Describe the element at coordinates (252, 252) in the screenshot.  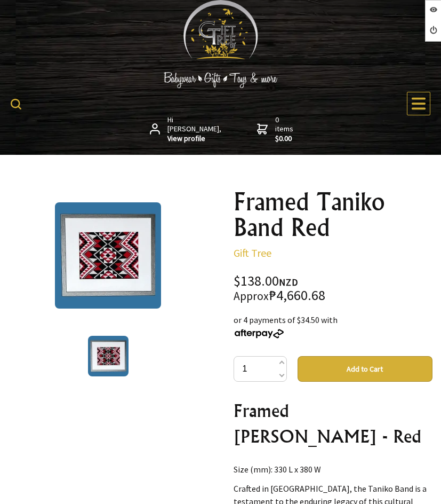
I see `a: Gift Tree` at that location.